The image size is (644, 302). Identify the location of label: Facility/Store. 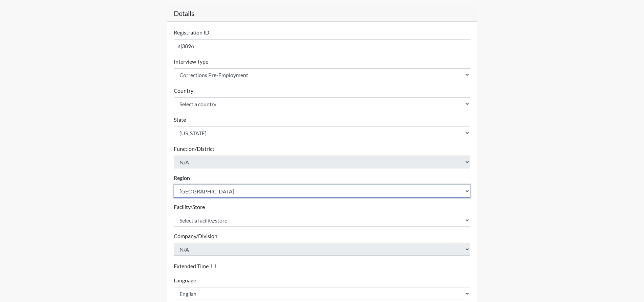
(189, 207).